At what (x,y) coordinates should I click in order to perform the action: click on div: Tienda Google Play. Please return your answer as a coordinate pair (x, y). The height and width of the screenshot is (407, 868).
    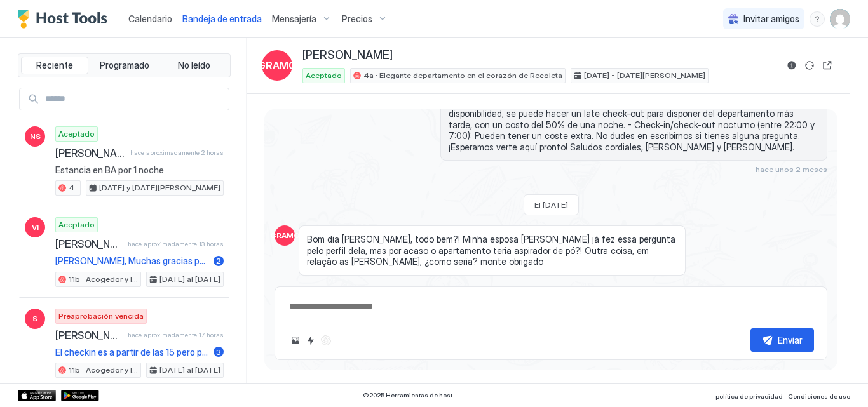
    Looking at the image, I should click on (80, 396).